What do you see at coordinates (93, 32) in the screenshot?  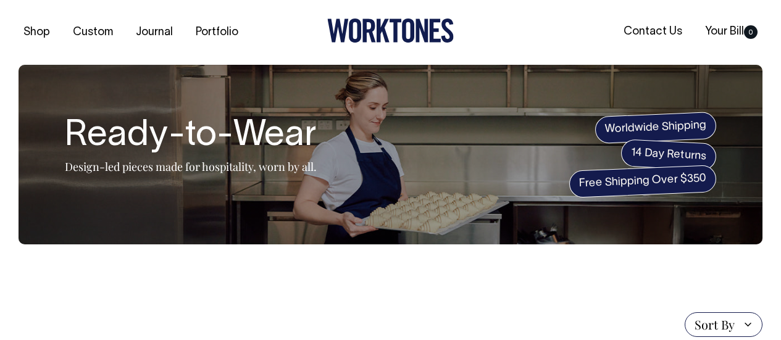 I see `a: Custom` at bounding box center [93, 32].